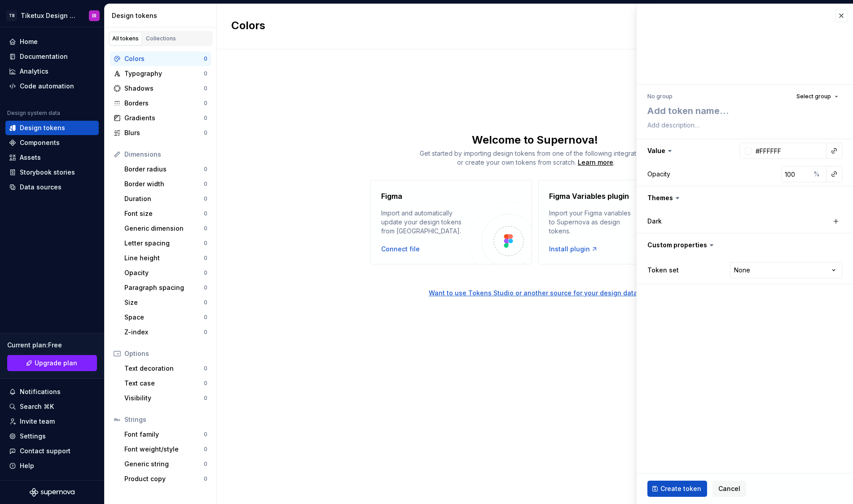 The width and height of the screenshot is (853, 504). Describe the element at coordinates (44, 57) in the screenshot. I see `div: Documentation` at that location.